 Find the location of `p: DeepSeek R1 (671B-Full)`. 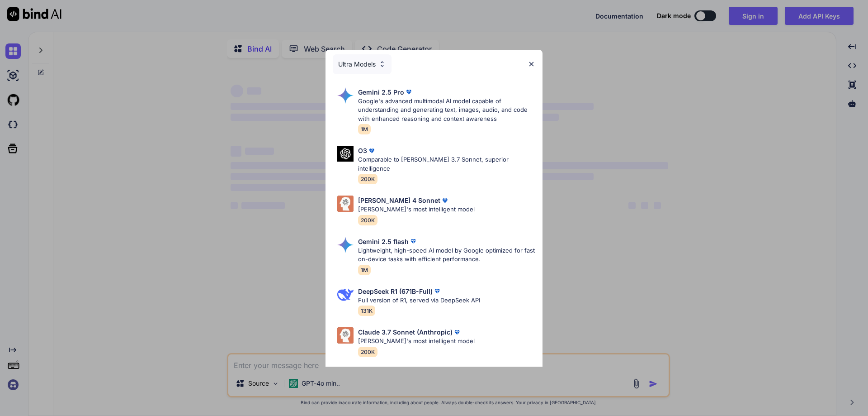

p: DeepSeek R1 (671B-Full) is located at coordinates (395, 291).